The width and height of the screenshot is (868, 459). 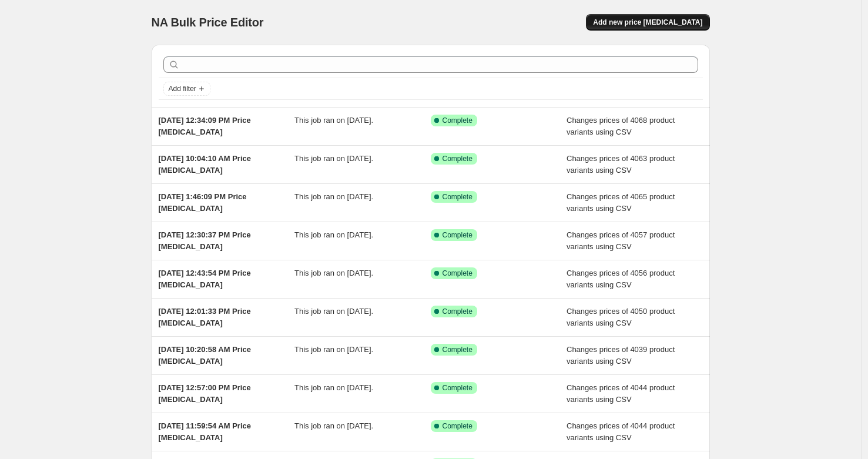 I want to click on span: Changes prices of 4056 product variants using CSV, so click(x=621, y=279).